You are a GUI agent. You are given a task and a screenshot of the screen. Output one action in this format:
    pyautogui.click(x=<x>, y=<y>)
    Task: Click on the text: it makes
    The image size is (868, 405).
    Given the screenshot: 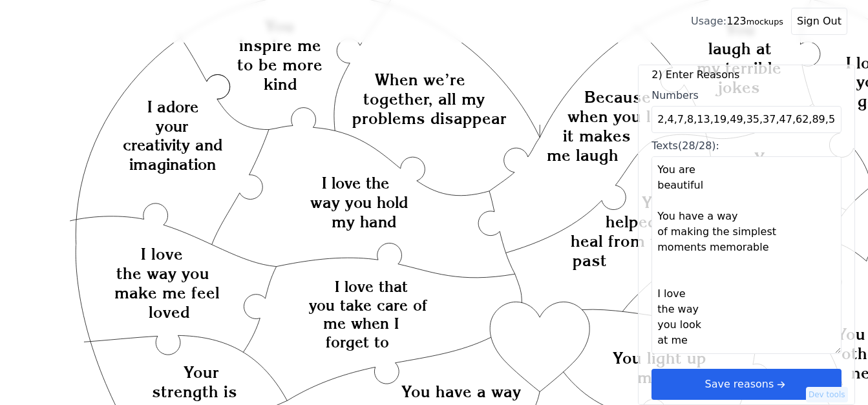 What is the action you would take?
    pyautogui.click(x=596, y=136)
    